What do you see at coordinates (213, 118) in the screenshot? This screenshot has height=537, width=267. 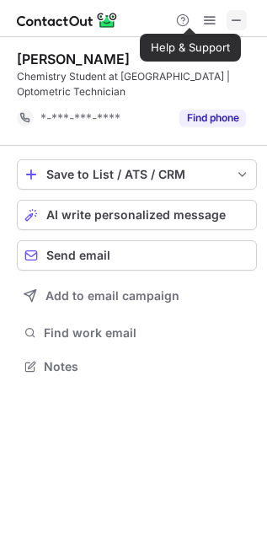 I see `button: Reveal Button` at bounding box center [213, 118].